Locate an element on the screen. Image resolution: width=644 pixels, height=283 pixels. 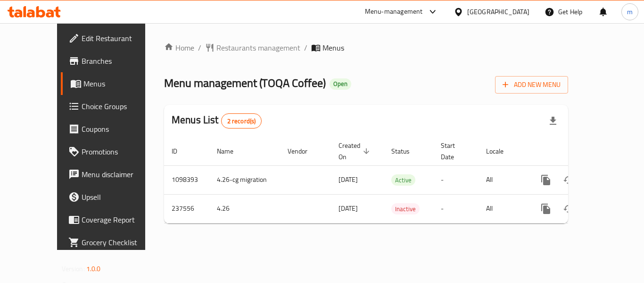
span: Promotions is located at coordinates (119, 152).